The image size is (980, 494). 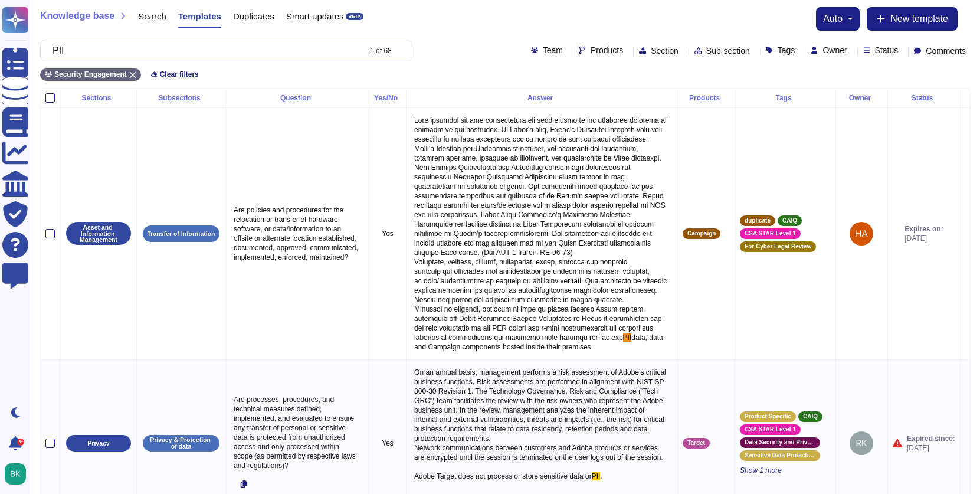 What do you see at coordinates (924, 98) in the screenshot?
I see `div: Status` at bounding box center [924, 98].